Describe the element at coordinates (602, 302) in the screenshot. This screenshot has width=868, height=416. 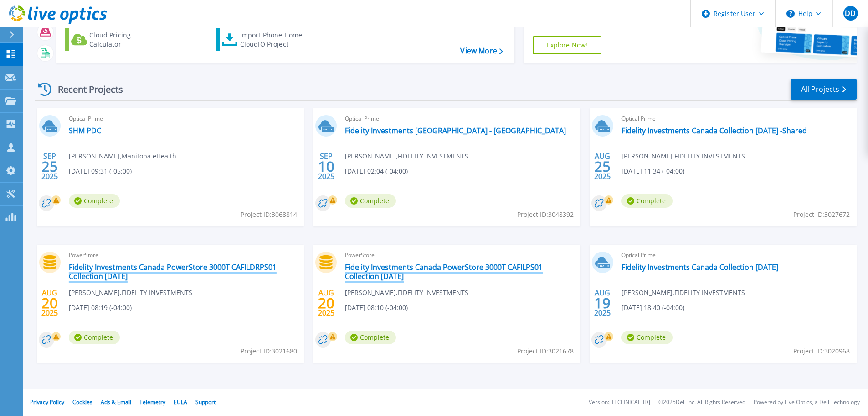
I see `span: 19` at that location.